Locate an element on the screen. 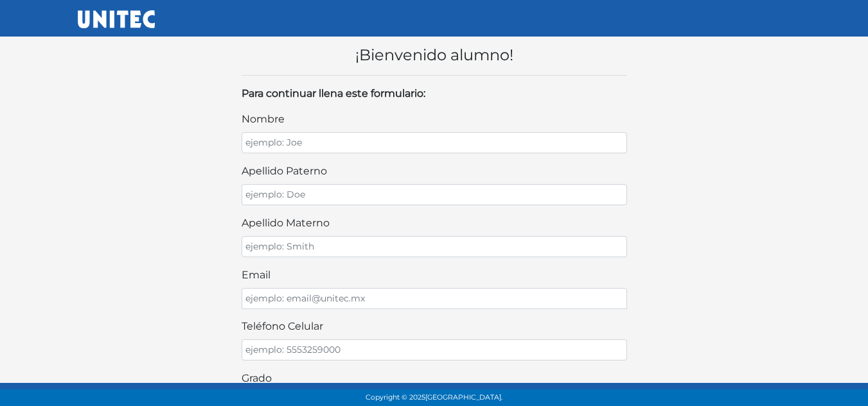 This screenshot has width=868, height=406. label: teléfono celular is located at coordinates (282, 327).